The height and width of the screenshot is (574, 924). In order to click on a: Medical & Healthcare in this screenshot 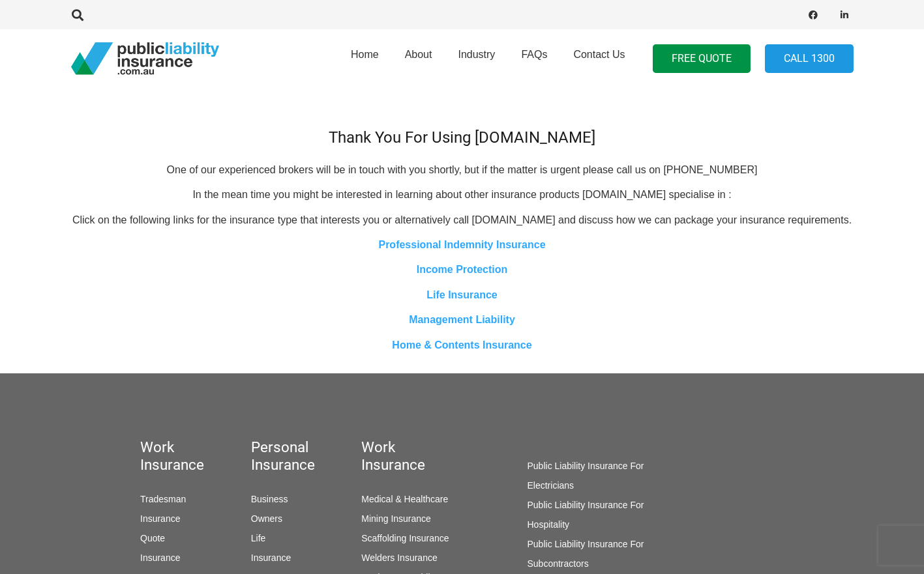, I will do `click(404, 499)`.